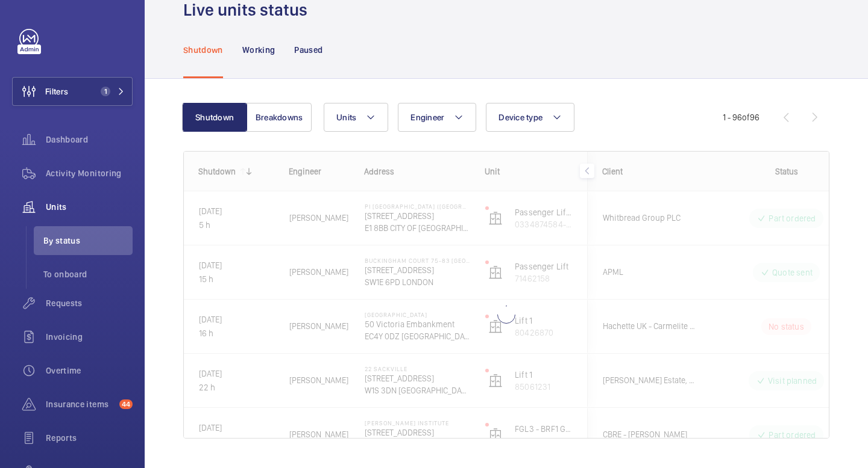  I want to click on button: Breakdowns, so click(279, 117).